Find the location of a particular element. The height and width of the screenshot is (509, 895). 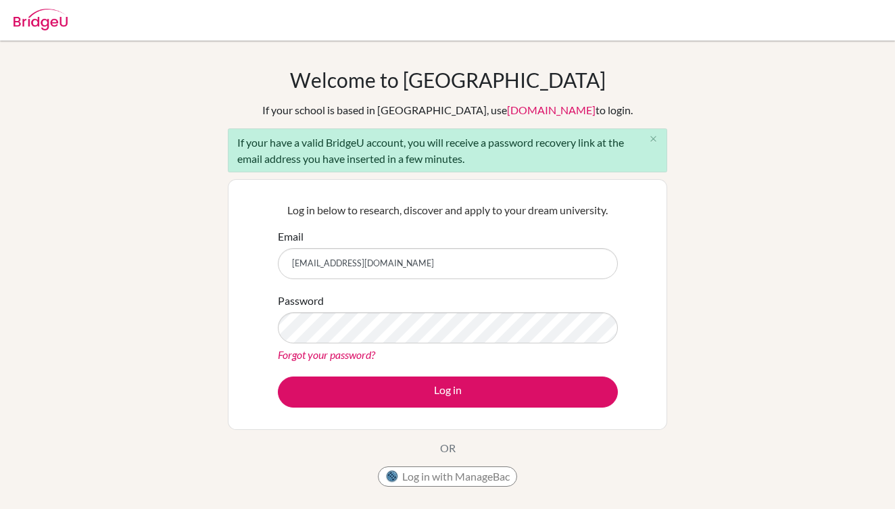

img: Bridge-U is located at coordinates (41, 20).